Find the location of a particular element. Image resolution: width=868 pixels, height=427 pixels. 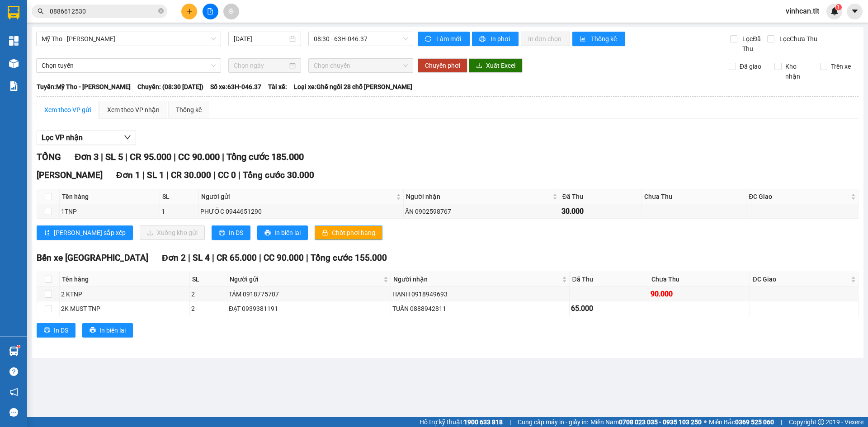

span: vinhcan.tlt is located at coordinates (802, 11).